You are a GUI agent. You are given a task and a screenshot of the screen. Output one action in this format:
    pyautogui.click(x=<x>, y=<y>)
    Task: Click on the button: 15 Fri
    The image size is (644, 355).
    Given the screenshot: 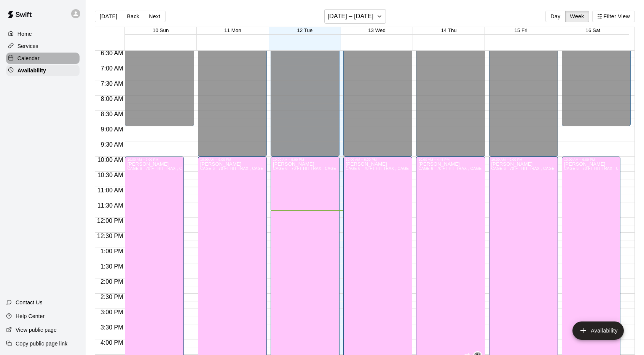 What is the action you would take?
    pyautogui.click(x=521, y=30)
    